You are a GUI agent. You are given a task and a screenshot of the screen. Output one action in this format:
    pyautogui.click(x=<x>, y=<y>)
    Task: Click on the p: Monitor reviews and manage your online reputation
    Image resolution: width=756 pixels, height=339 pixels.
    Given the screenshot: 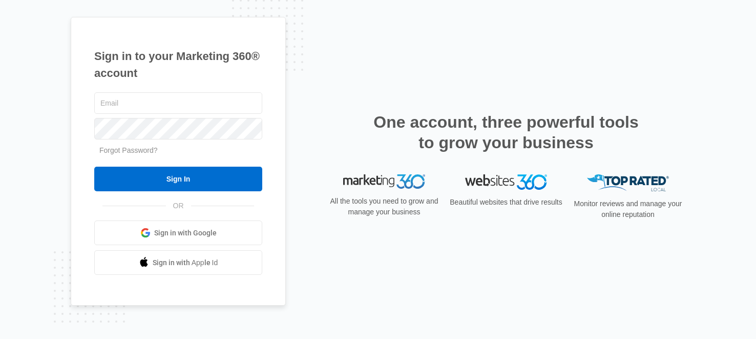 What is the action you would take?
    pyautogui.click(x=628, y=209)
    